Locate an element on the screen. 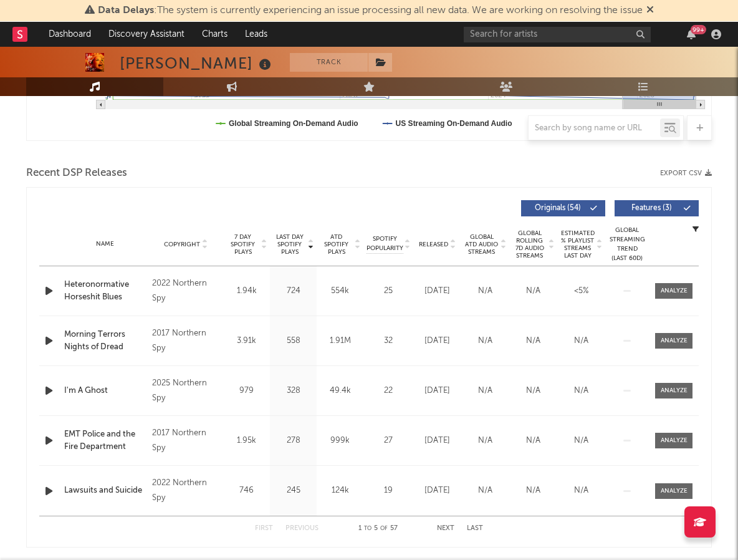 The height and width of the screenshot is (560, 738). button: Next is located at coordinates (446, 529).